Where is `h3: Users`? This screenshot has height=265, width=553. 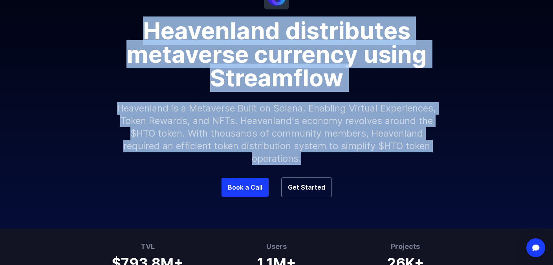 h3: Users is located at coordinates (277, 247).